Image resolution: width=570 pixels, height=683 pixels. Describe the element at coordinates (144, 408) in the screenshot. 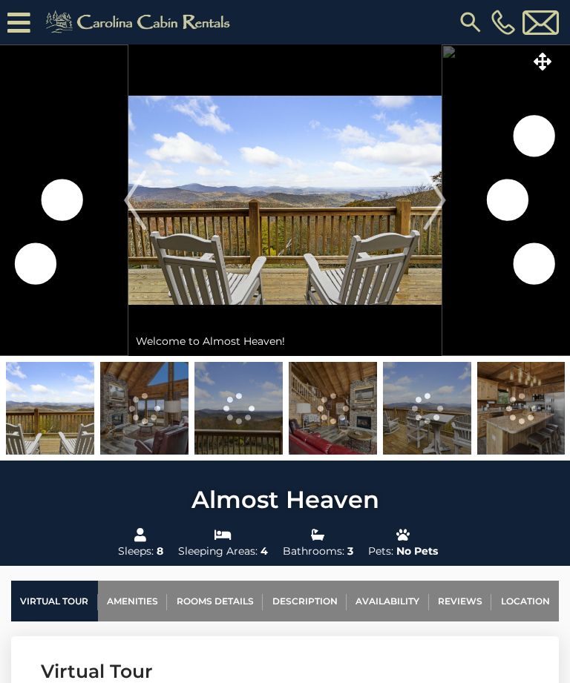

I see `img: 163272635` at that location.